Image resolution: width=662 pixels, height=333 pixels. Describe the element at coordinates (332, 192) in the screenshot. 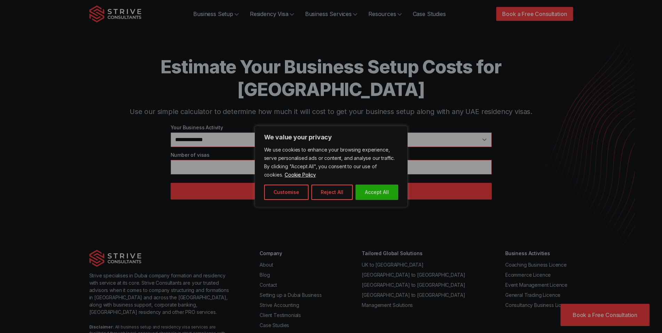

I see `button: Reject All` at that location.